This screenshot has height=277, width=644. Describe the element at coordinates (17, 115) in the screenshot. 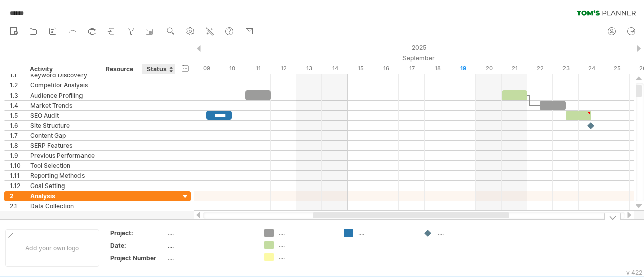

I see `div: 1.5` at that location.